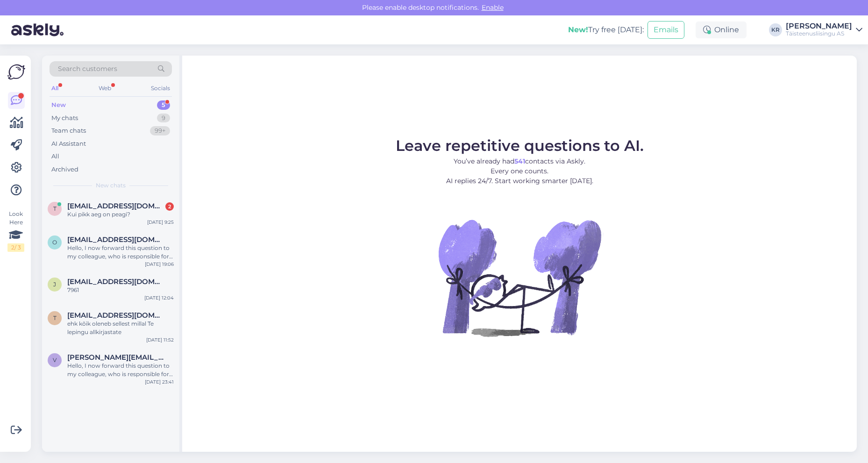  Describe the element at coordinates (16, 231) in the screenshot. I see `div: Look Here` at that location.